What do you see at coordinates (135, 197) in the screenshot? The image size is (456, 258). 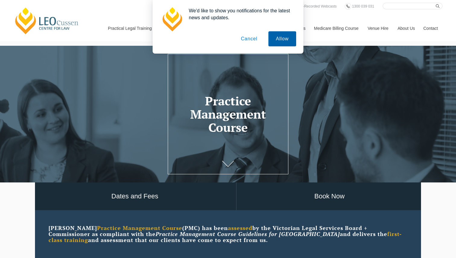 I see `a: Dates and Fees` at bounding box center [135, 197].